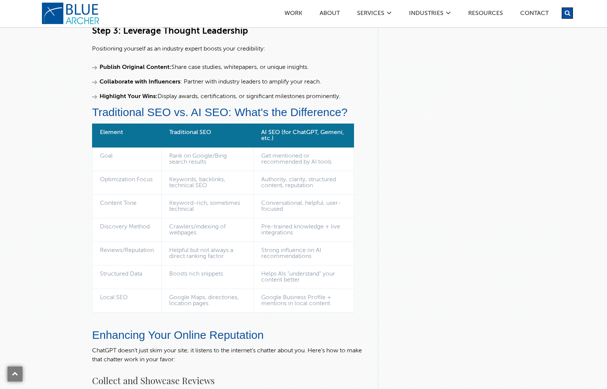 This screenshot has height=389, width=607. What do you see at coordinates (293, 14) in the screenshot?
I see `a: Work` at bounding box center [293, 14].